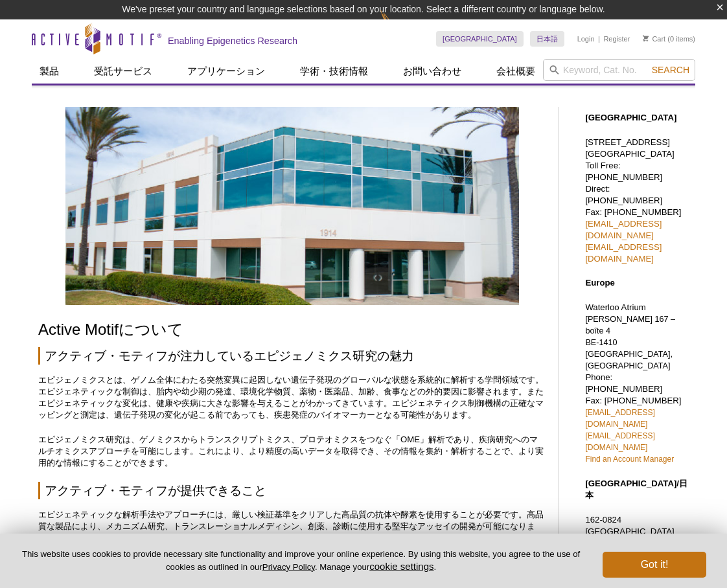  What do you see at coordinates (432, 71) in the screenshot?
I see `a: お問い合わせ` at bounding box center [432, 71].